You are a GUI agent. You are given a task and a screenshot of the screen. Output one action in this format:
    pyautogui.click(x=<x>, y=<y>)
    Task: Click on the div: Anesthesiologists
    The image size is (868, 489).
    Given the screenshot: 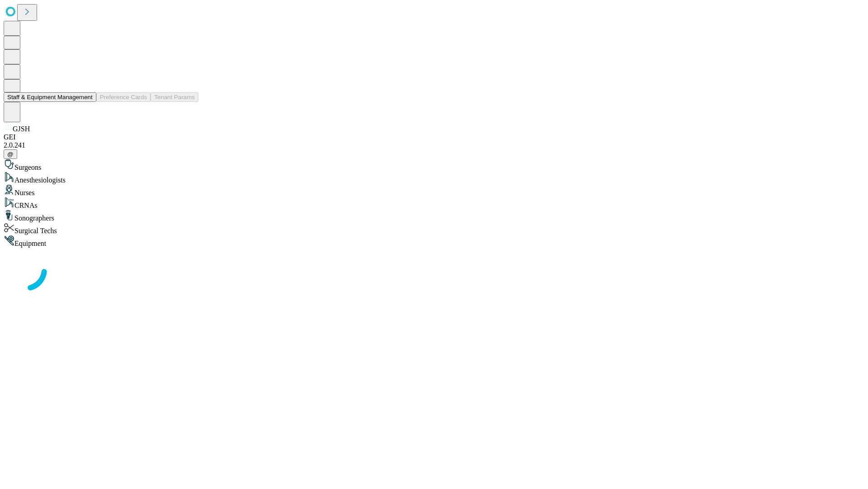 What is the action you would take?
    pyautogui.click(x=434, y=178)
    